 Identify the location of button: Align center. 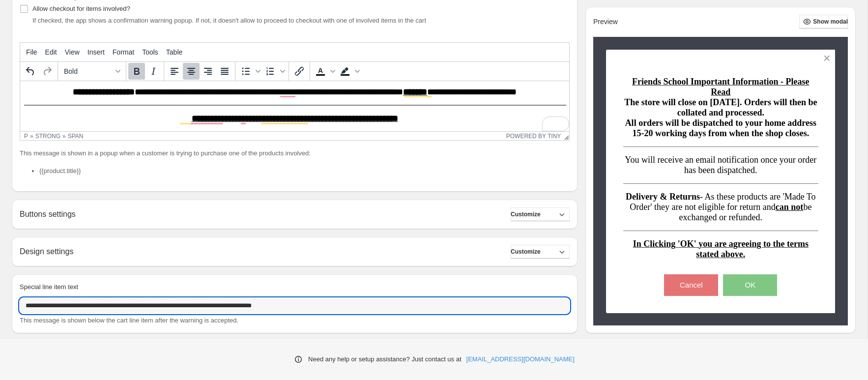
(191, 72).